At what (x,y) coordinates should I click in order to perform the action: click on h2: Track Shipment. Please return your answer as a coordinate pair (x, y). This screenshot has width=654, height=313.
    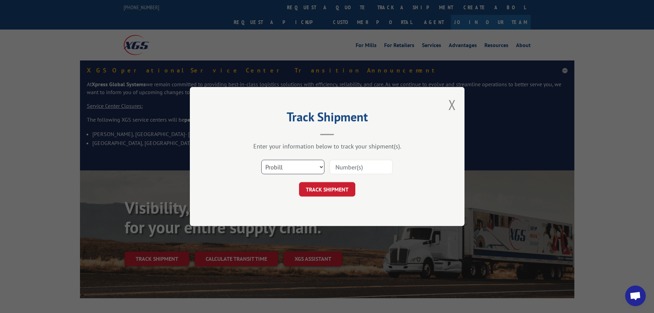
    Looking at the image, I should click on (327, 118).